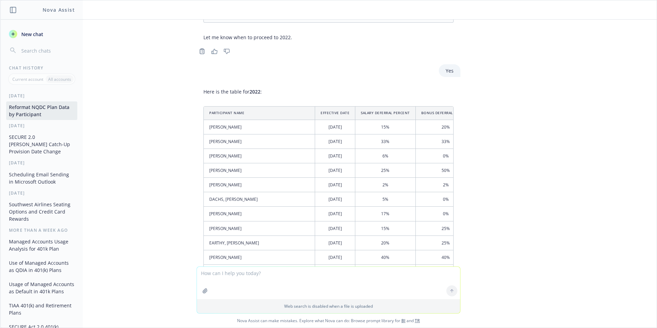  What do you see at coordinates (417, 320) in the screenshot?
I see `a: TR` at bounding box center [417, 320].